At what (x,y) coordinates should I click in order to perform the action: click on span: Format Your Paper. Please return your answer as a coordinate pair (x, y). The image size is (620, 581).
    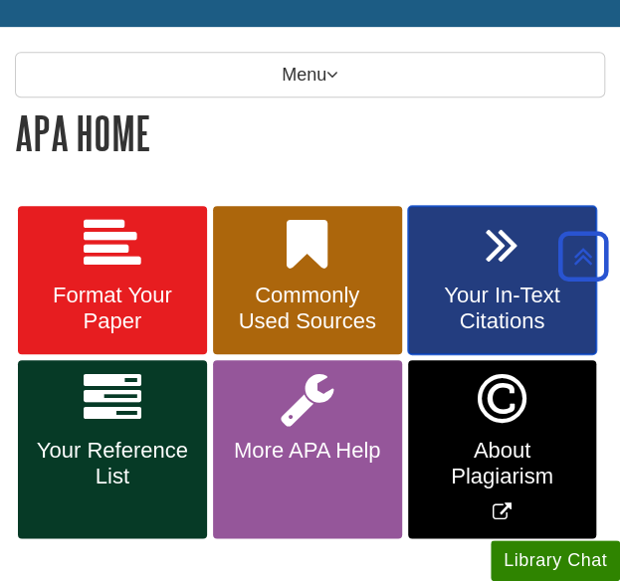
    Looking at the image, I should click on (112, 308).